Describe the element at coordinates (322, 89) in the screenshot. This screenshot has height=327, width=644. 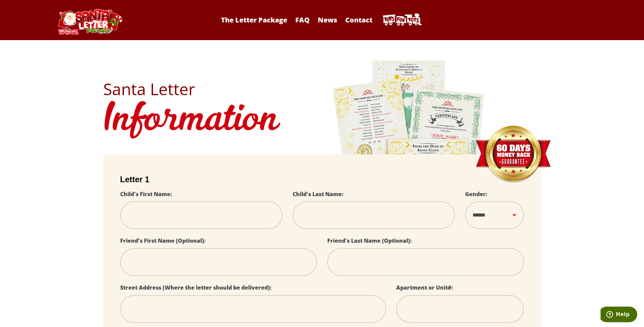
I see `h2: Santa Letter` at that location.